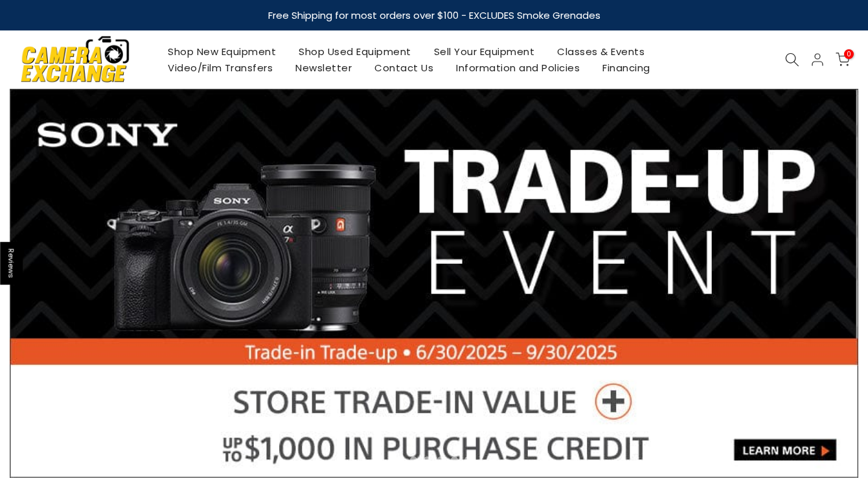 The width and height of the screenshot is (868, 481). Describe the element at coordinates (519, 67) in the screenshot. I see `a: Information and Policies` at that location.